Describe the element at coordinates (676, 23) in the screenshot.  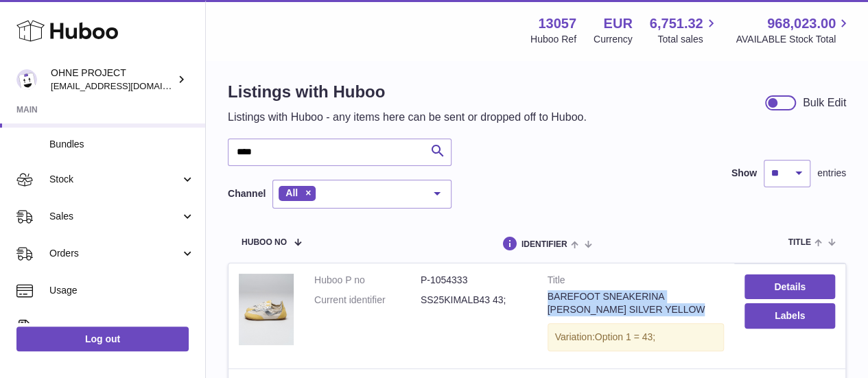
I see `span: 6,751.32` at that location.